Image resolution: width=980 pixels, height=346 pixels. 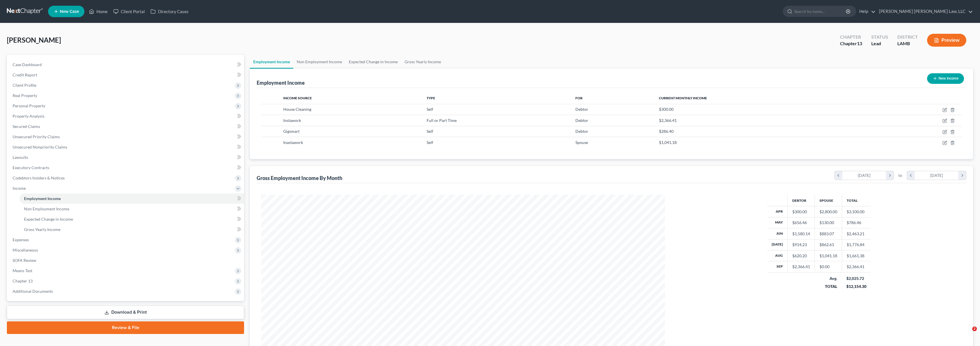 What do you see at coordinates (25, 75) in the screenshot?
I see `span: Credit Report` at bounding box center [25, 75].